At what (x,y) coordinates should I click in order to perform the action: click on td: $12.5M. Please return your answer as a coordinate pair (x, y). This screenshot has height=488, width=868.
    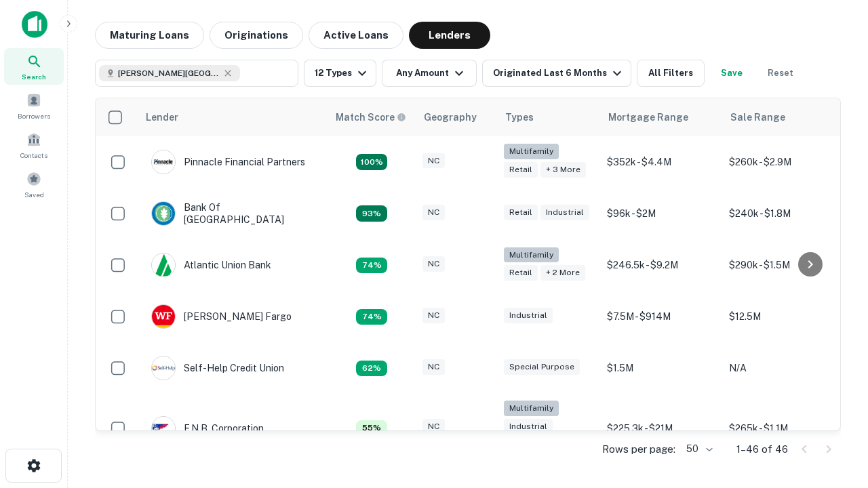
    Looking at the image, I should click on (783, 316).